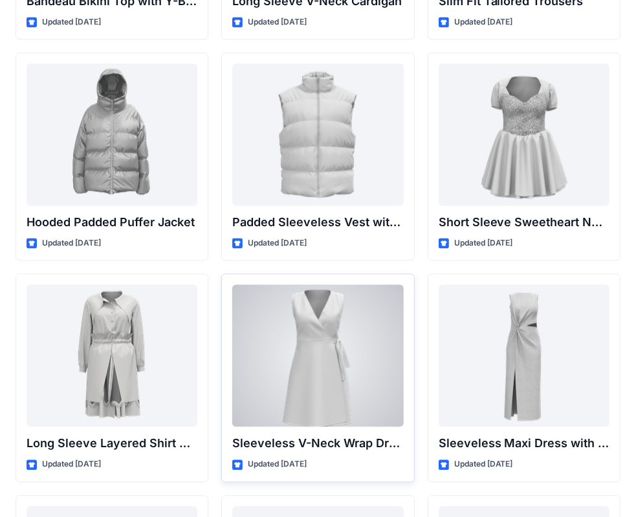 This screenshot has height=517, width=636. I want to click on p: Short Sleeve Sweetheart Neckline Mini Dress with Textured Bodice, so click(524, 223).